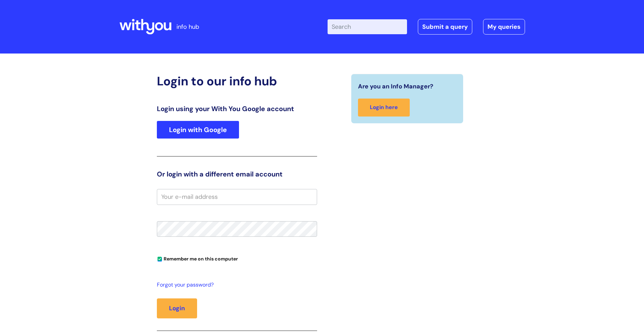 This screenshot has width=644, height=336. Describe the element at coordinates (504, 27) in the screenshot. I see `a: My queries` at that location.